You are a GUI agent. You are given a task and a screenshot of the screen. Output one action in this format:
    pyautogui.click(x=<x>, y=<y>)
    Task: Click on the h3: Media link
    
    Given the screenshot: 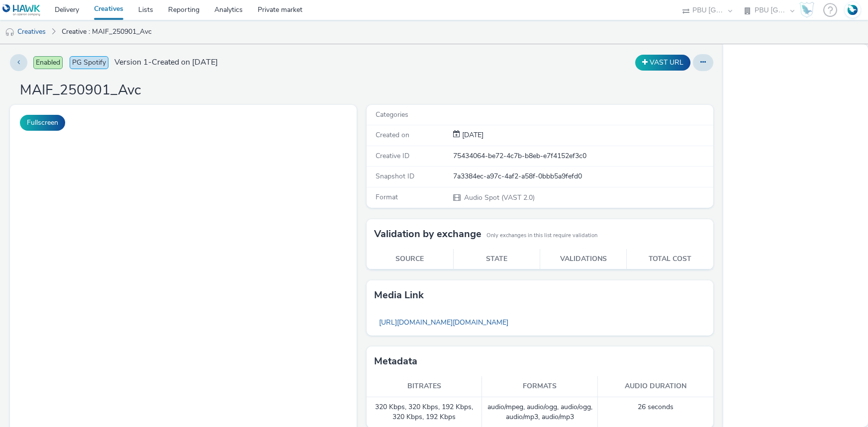 What is the action you would take?
    pyautogui.click(x=399, y=296)
    